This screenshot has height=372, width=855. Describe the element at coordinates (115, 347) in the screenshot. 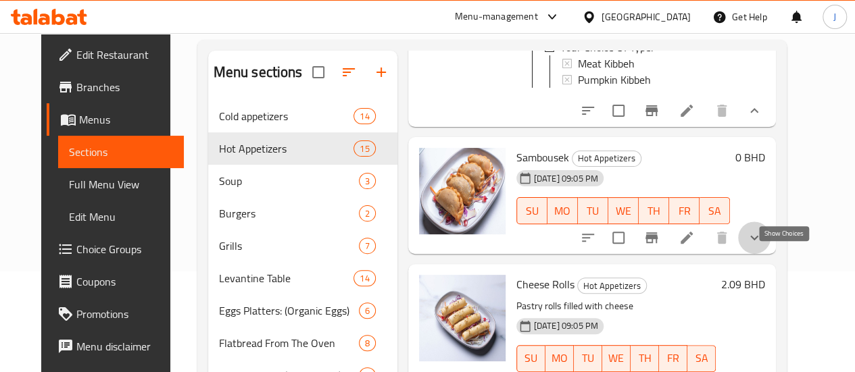

I see `a: Menu disclaimer` at that location.